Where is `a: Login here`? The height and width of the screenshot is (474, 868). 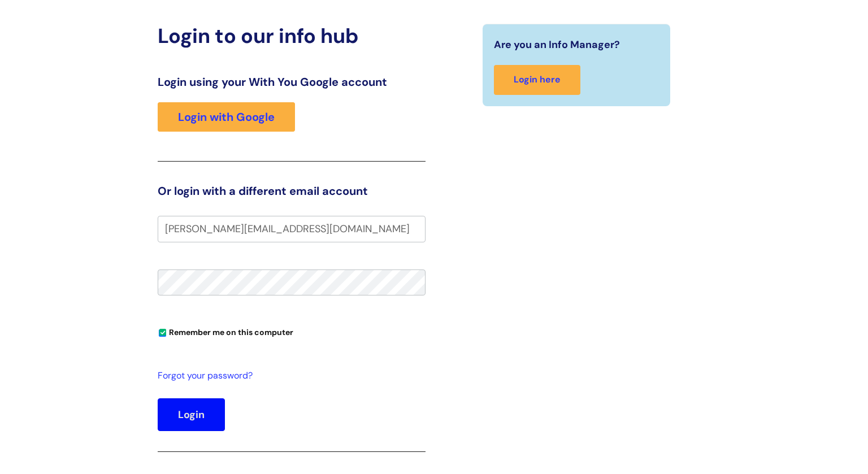
a: Login here is located at coordinates (537, 80).